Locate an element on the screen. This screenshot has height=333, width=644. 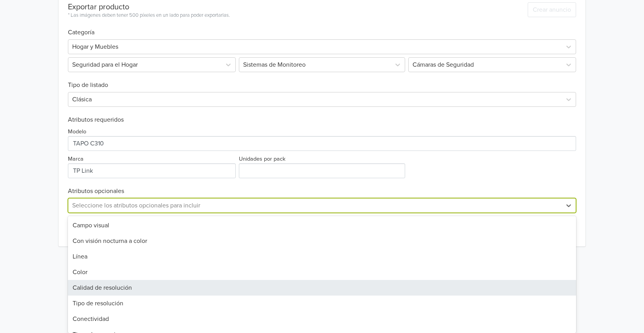
label: Unidades por pack is located at coordinates (262, 159).